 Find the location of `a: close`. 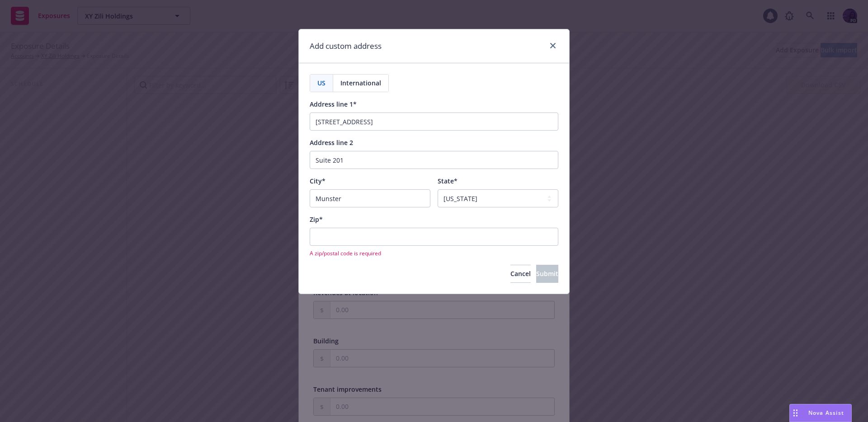

a: close is located at coordinates (553, 45).